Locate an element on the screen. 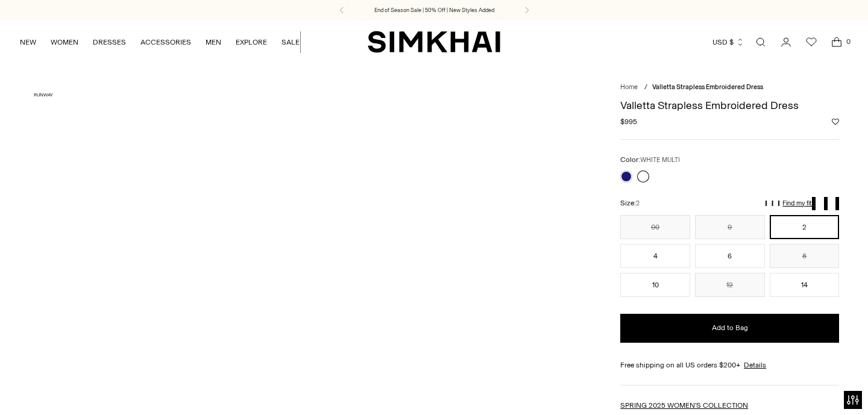  a: Go to the account page is located at coordinates (786, 42).